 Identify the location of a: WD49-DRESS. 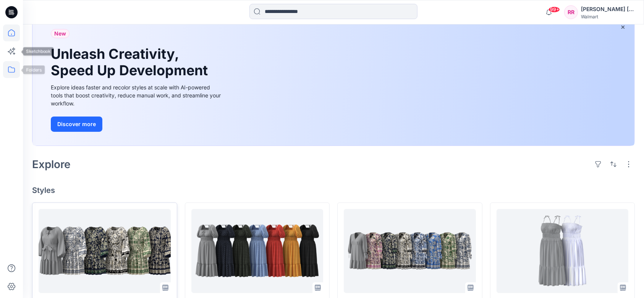
(105, 251).